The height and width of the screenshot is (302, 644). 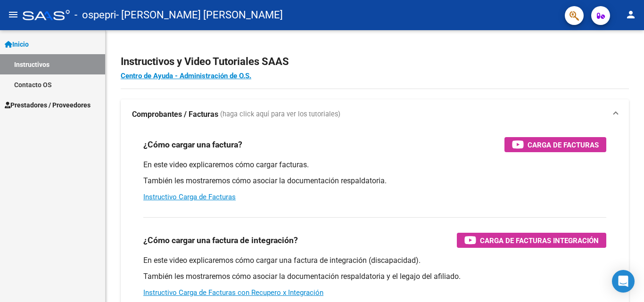 I want to click on h3: ¿Cómo cargar una factura de integración?, so click(x=220, y=241).